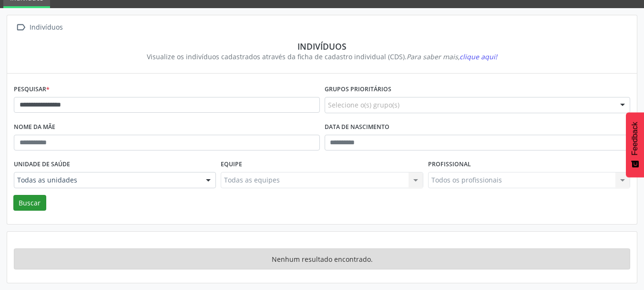 The height and width of the screenshot is (290, 644). What do you see at coordinates (322, 56) in the screenshot?
I see `div: Visualize os indivíduos cadastrados através da ficha de cadastro individual (CDS).` at bounding box center [322, 56].